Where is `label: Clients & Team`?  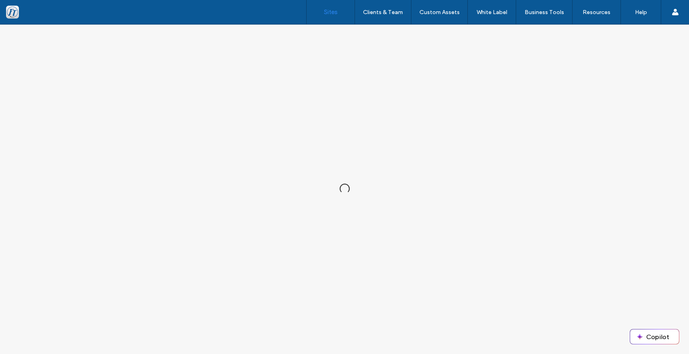 label: Clients & Team is located at coordinates (383, 12).